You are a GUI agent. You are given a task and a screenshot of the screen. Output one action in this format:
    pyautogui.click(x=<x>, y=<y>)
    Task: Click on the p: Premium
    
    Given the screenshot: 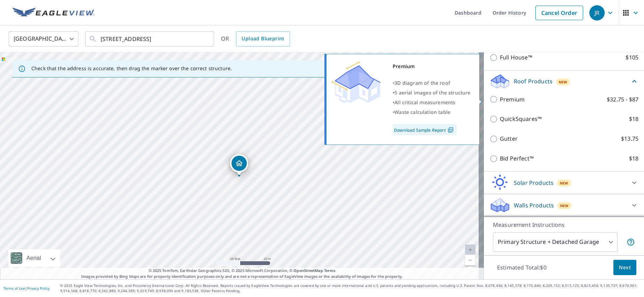 What is the action you would take?
    pyautogui.click(x=512, y=100)
    